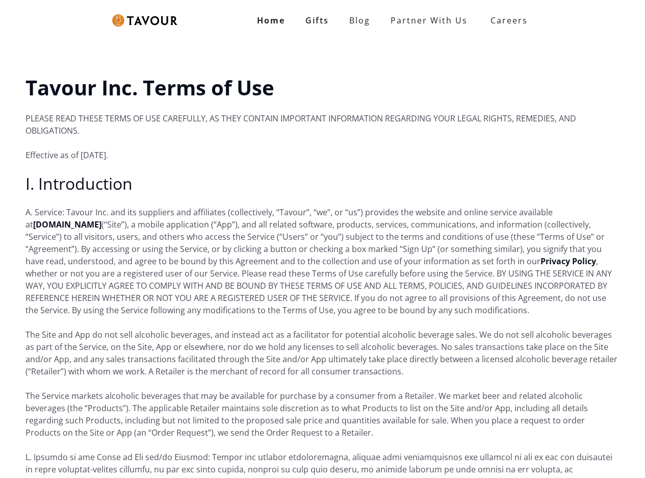  I want to click on strong: Tavour Inc. Terms of Use, so click(150, 87).